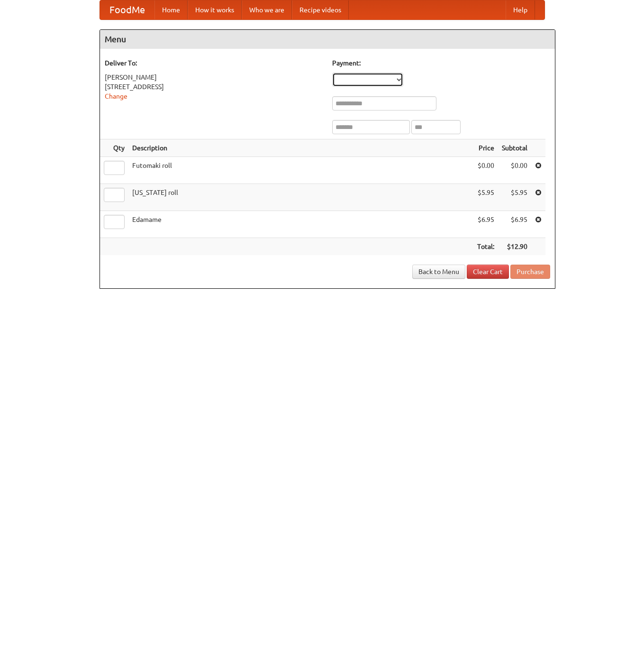 Image resolution: width=644 pixels, height=671 pixels. I want to click on th: Description, so click(301, 148).